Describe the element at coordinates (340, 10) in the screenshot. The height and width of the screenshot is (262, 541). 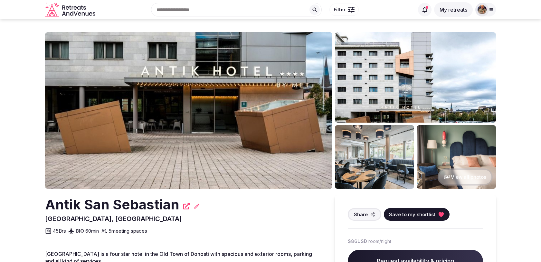
I see `span: Filter` at that location.